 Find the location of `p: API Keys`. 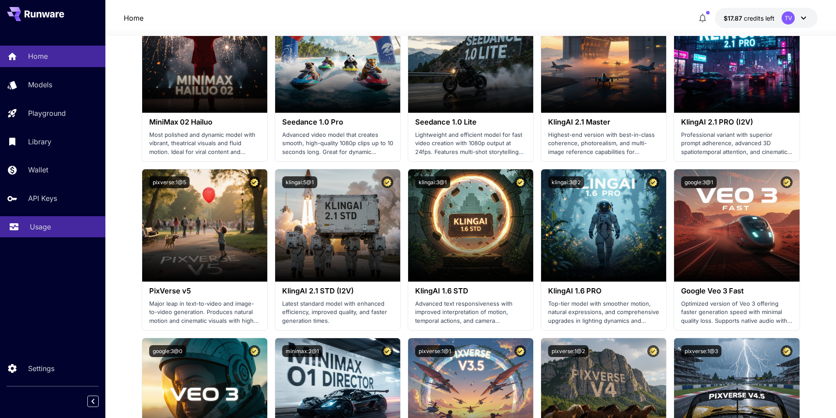

p: API Keys is located at coordinates (43, 198).